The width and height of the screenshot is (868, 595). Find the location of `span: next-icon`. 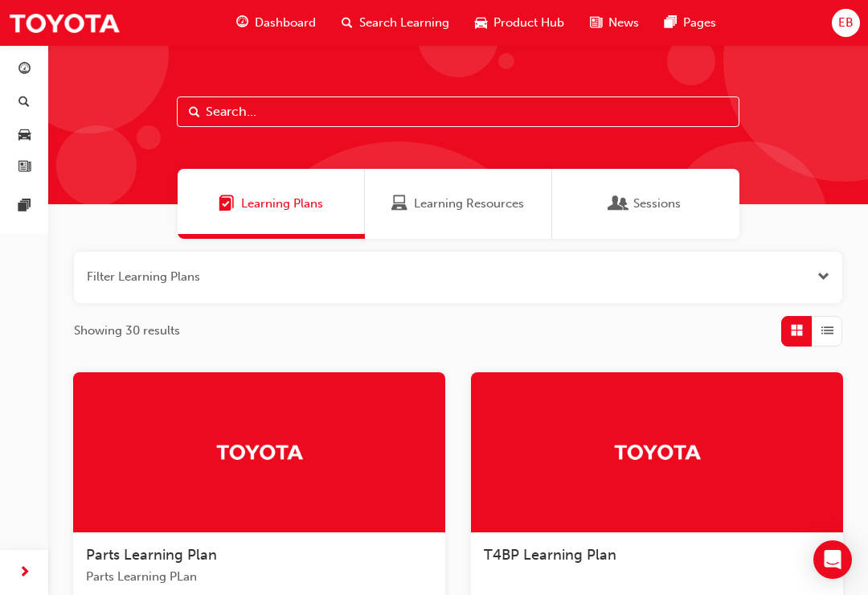

span: next-icon is located at coordinates (24, 573).